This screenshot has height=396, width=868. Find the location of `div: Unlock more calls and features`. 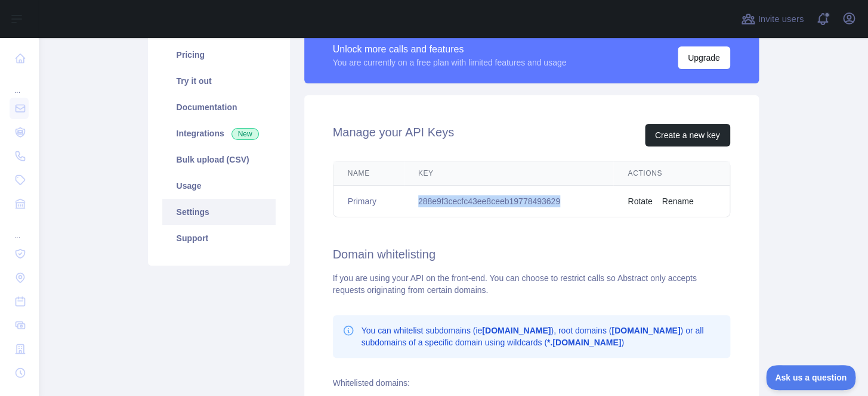

div: Unlock more calls and features is located at coordinates (450, 50).